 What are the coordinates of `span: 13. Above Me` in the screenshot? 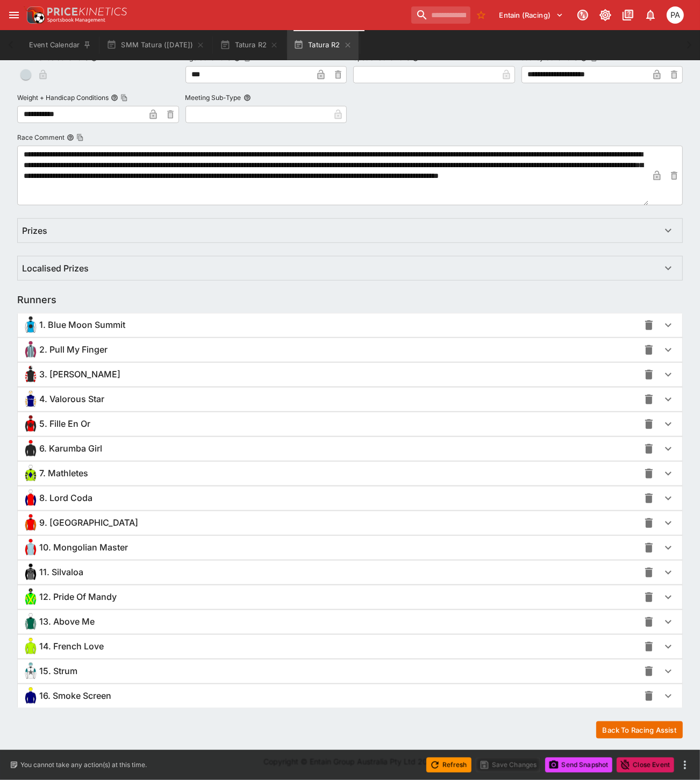 It's located at (66, 622).